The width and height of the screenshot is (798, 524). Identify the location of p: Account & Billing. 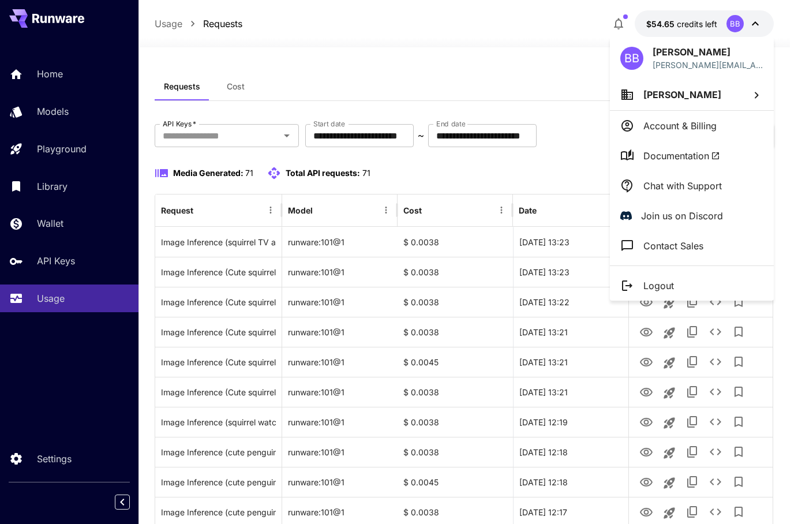
(679, 126).